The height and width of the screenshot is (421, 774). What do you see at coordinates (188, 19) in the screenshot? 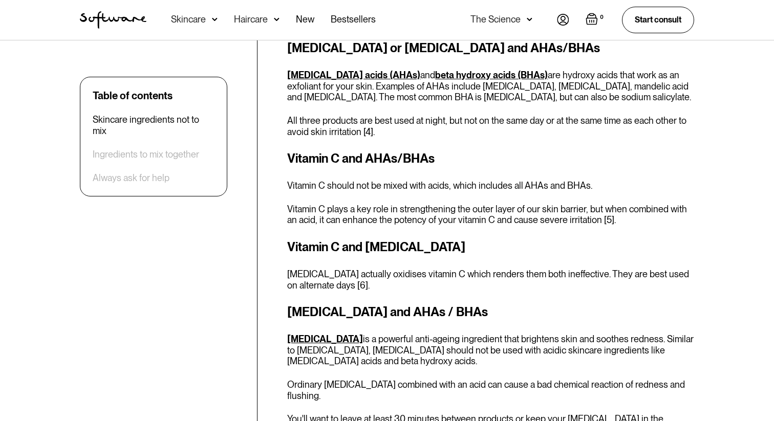
I see `div: Skincare` at bounding box center [188, 19].